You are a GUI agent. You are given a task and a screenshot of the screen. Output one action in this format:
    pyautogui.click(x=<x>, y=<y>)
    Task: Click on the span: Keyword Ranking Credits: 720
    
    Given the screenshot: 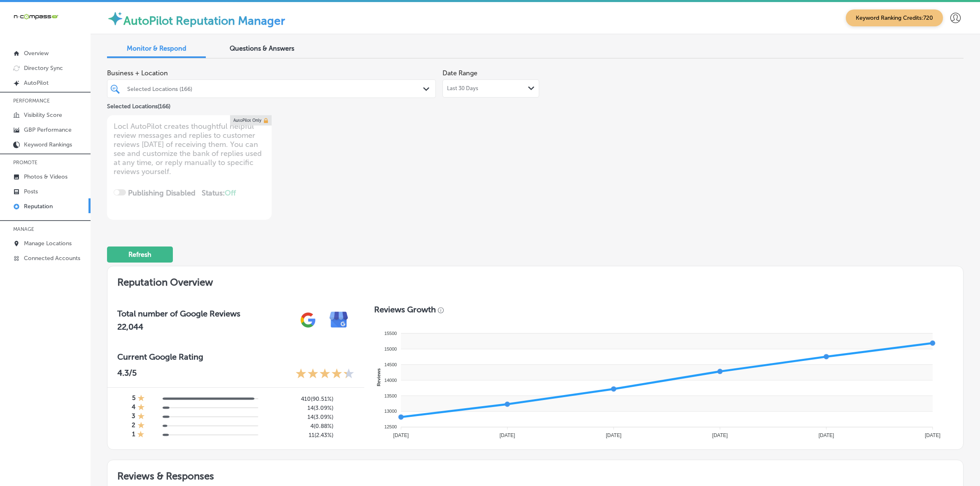 What is the action you would take?
    pyautogui.click(x=894, y=18)
    